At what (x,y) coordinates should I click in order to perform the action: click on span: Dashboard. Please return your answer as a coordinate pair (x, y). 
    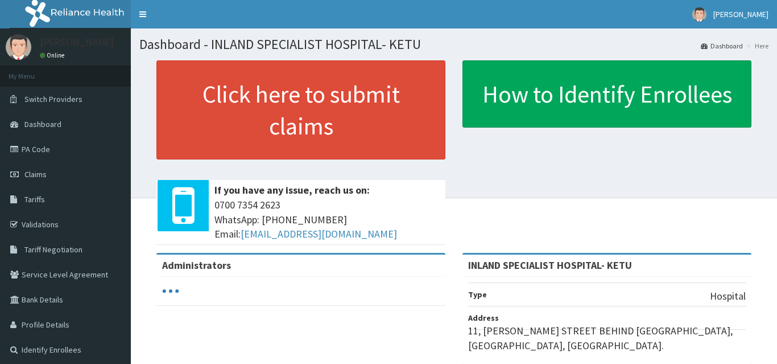
    Looking at the image, I should click on (43, 124).